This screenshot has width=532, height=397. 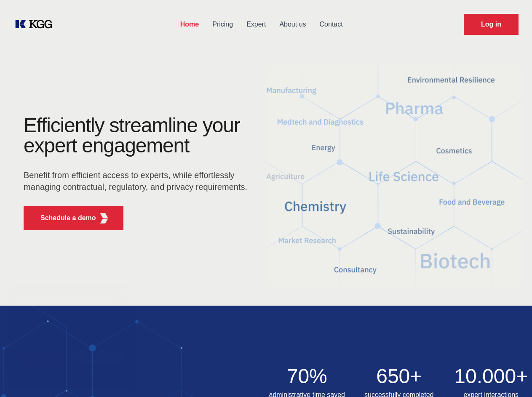 What do you see at coordinates (399, 377) in the screenshot?
I see `h2: 650+` at bounding box center [399, 377].